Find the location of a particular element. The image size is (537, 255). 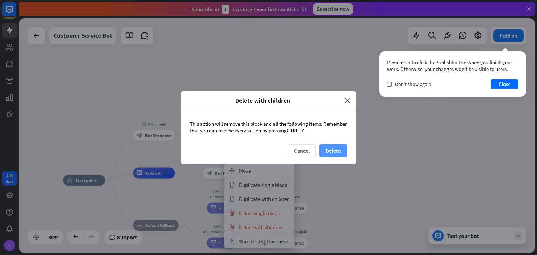

span: CTRL+Z is located at coordinates (295, 130).